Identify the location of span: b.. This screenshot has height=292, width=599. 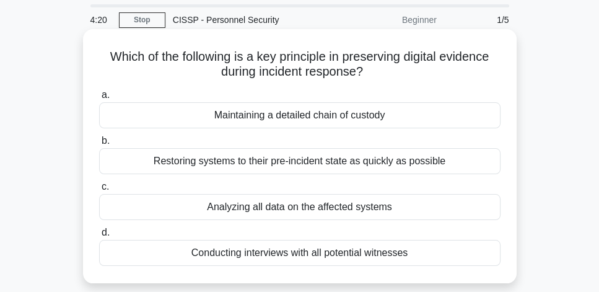
(105, 140).